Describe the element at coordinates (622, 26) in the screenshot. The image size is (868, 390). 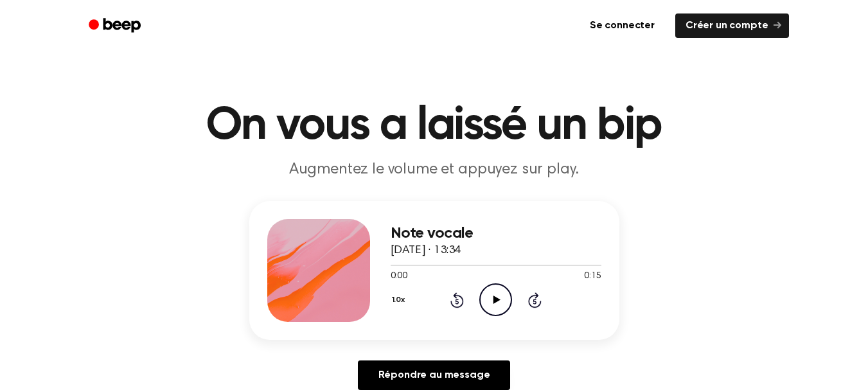
I see `font: Se connecter` at that location.